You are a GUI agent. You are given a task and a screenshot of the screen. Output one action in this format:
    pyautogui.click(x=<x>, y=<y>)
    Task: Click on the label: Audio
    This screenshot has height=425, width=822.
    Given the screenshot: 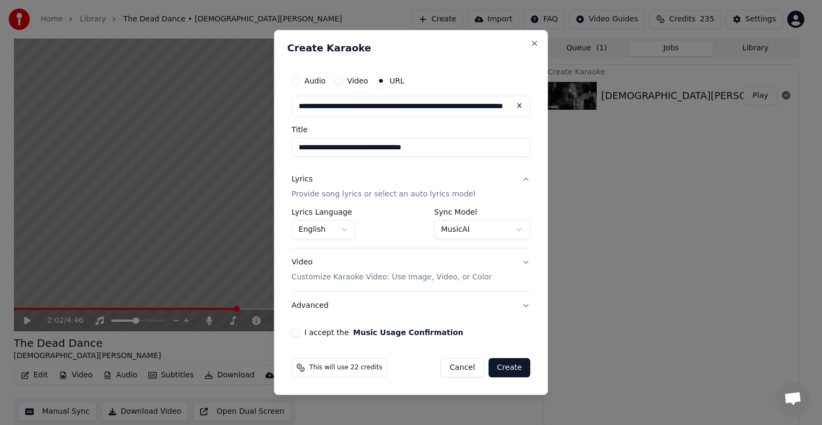 What is the action you would take?
    pyautogui.click(x=315, y=81)
    